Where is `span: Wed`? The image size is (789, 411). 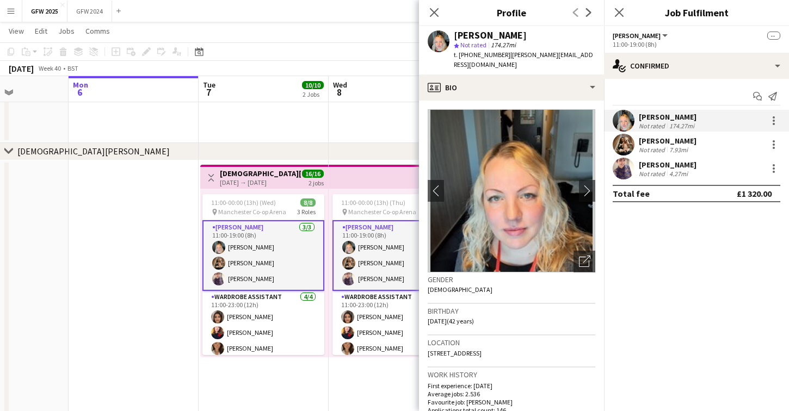
span: Wed is located at coordinates (340, 85).